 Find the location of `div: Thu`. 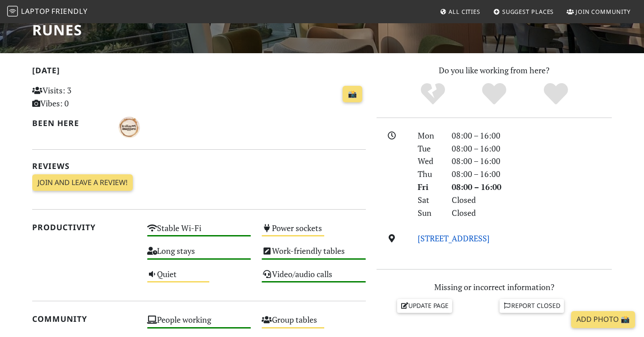

div: Thu is located at coordinates (430, 174).